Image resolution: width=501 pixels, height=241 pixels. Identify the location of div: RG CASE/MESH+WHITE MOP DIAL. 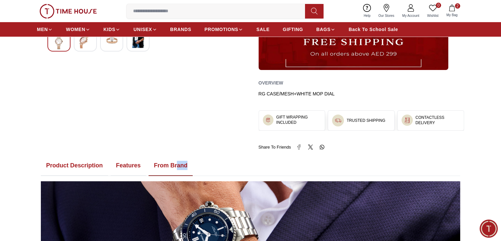
(362, 94).